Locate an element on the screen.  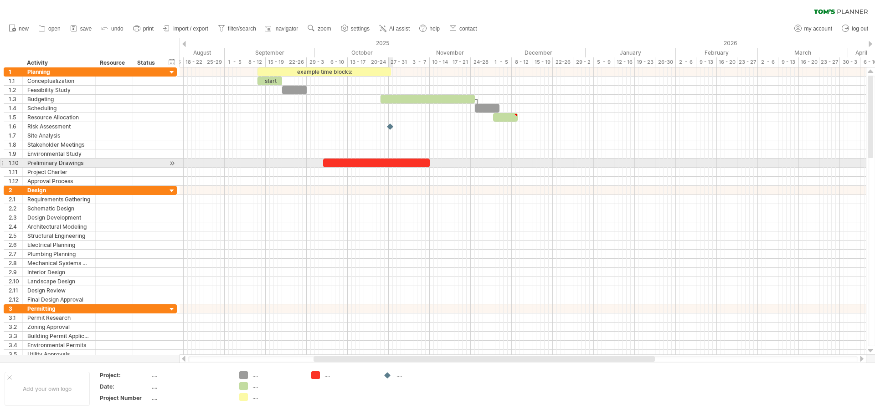
a: AI assist is located at coordinates (395, 29).